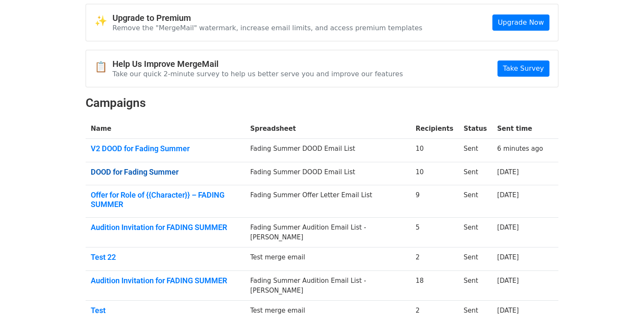 The image size is (644, 325). What do you see at coordinates (434, 233) in the screenshot?
I see `td: 5` at bounding box center [434, 233].